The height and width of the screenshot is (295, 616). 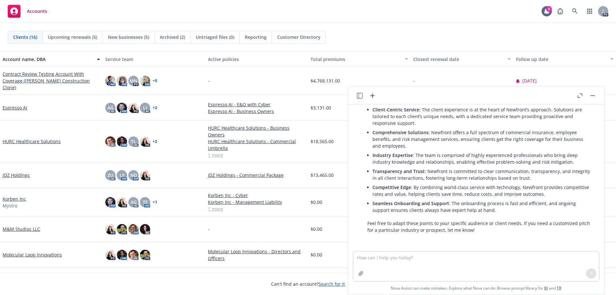 What do you see at coordinates (482, 139) in the screenshot?
I see `p: : Newfront offers a full spectrum of commercial insurance, employee benefits, and risk management...` at bounding box center [482, 139].